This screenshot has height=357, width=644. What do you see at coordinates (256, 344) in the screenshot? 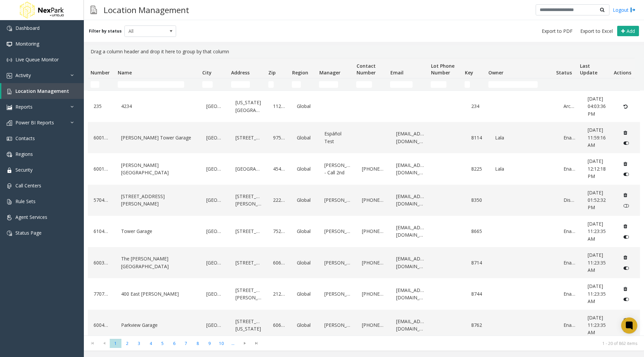
I see `span: Go to the last page` at bounding box center [256, 344].